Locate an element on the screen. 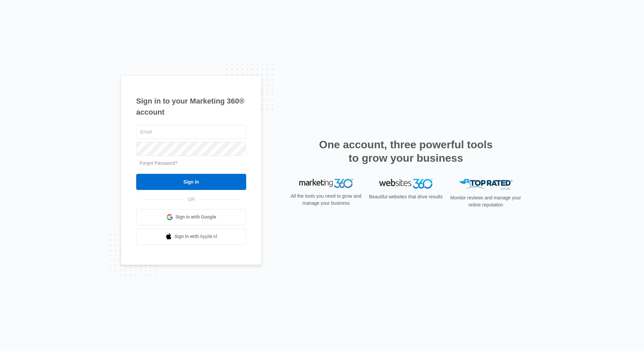 The width and height of the screenshot is (644, 351). p: Monitor reviews and manage your online reputation is located at coordinates (486, 201).